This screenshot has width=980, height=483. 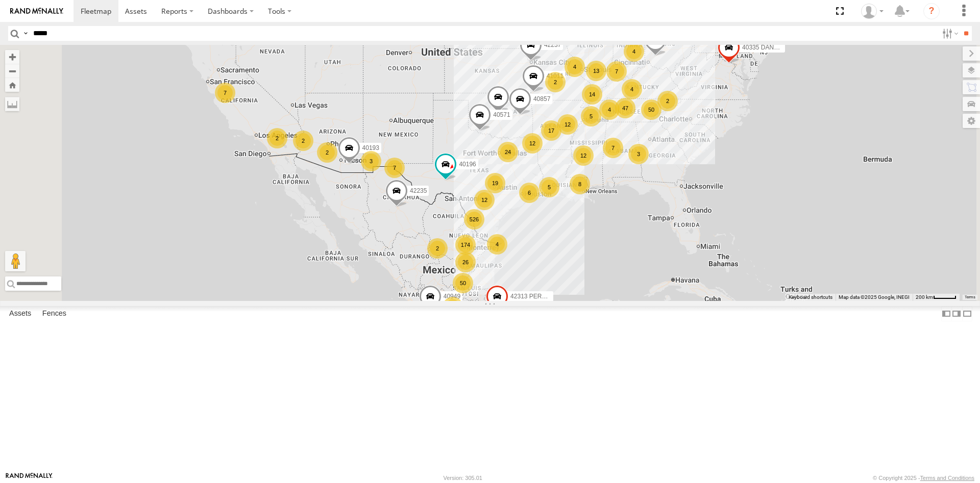 What do you see at coordinates (872, 11) in the screenshot?
I see `div: Juan Lopez` at bounding box center [872, 11].